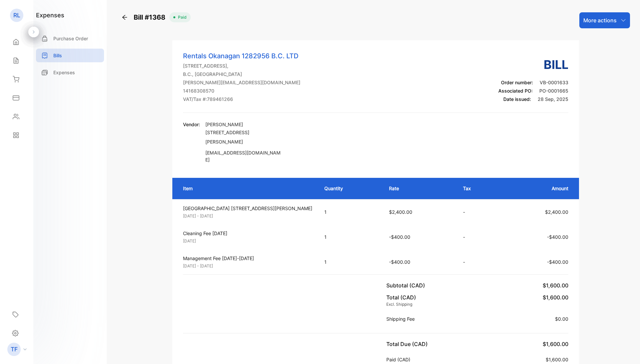  I want to click on p: Tax, so click(477, 188).